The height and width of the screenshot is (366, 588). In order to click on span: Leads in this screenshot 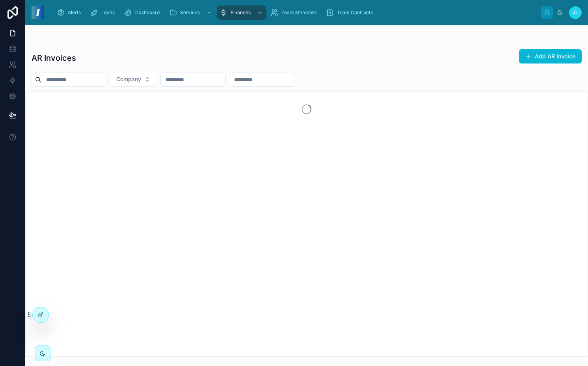, I will do `click(108, 12)`.